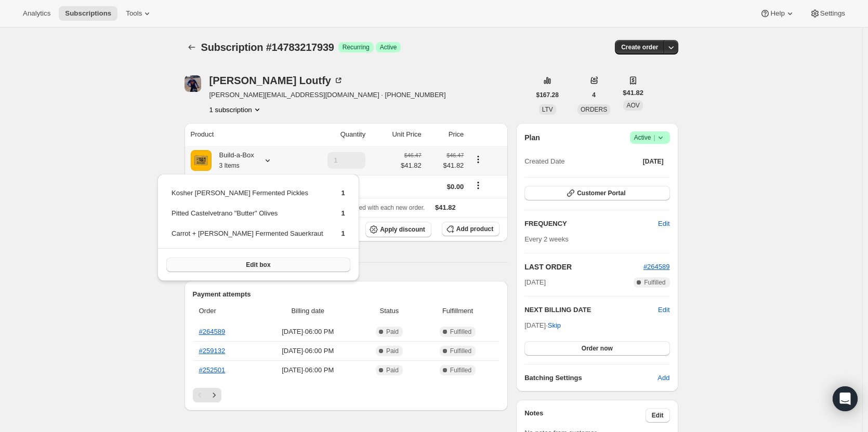 The height and width of the screenshot is (432, 868). Describe the element at coordinates (547, 95) in the screenshot. I see `button: $167.28` at that location.